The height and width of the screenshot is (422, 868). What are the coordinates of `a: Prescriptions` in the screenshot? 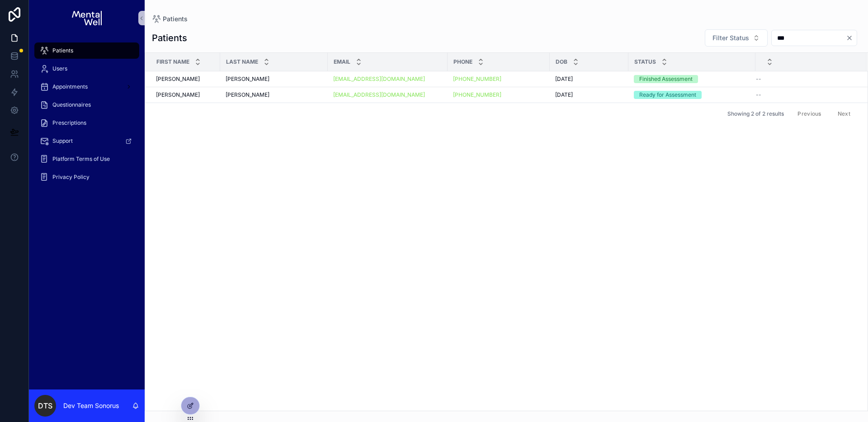 It's located at (87, 123).